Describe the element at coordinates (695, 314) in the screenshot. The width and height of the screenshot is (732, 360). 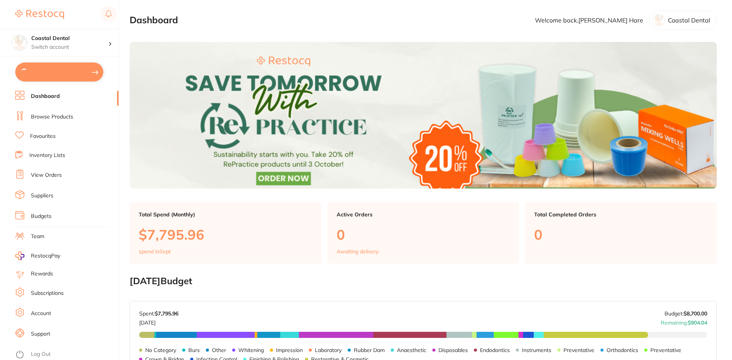
I see `strong: $8,700.00` at that location.